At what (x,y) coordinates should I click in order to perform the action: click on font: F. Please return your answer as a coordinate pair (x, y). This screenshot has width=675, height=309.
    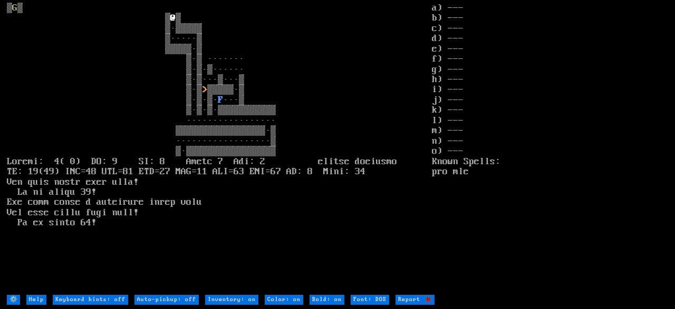
    Looking at the image, I should click on (220, 100).